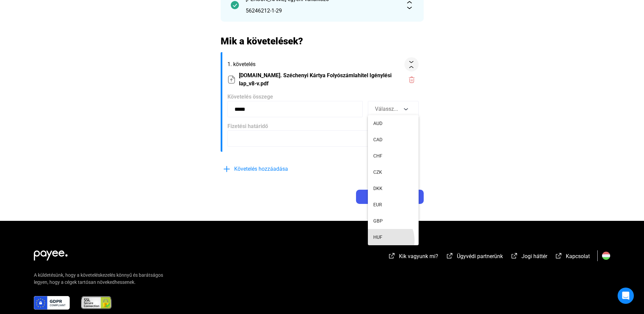 This screenshot has height=314, width=644. I want to click on span: EUR, so click(378, 204).